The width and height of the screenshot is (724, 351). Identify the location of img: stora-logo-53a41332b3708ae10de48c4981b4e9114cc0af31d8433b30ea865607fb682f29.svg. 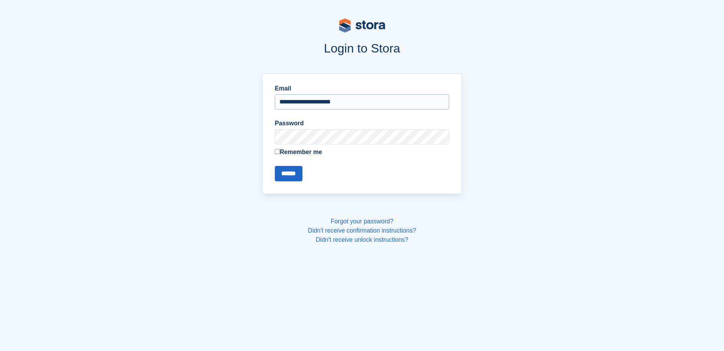
(362, 25).